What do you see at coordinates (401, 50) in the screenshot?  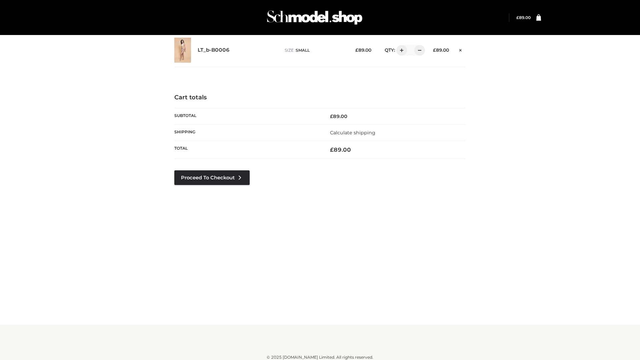 I see `div: QTY:` at bounding box center [401, 50].